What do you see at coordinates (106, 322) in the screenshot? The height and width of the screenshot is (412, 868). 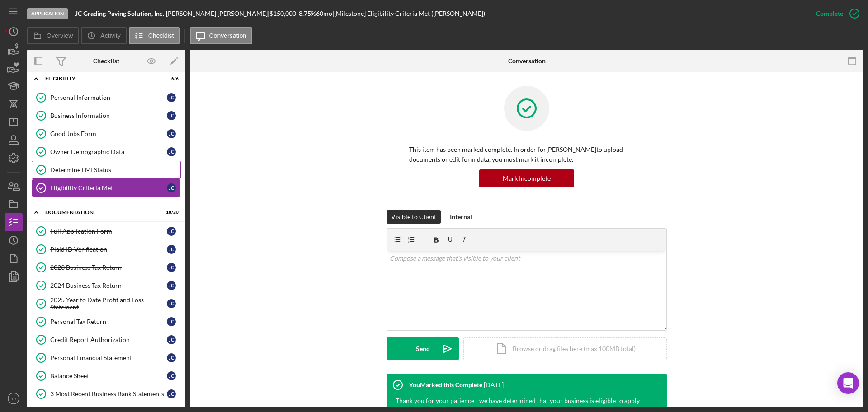 I see `a: Personal Tax ReturnJC` at bounding box center [106, 322].